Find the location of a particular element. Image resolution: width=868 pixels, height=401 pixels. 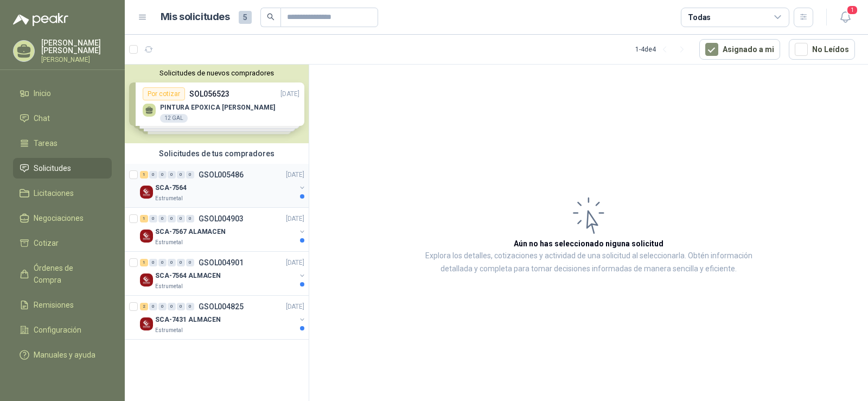

p: GSOL004903 is located at coordinates (220, 219).